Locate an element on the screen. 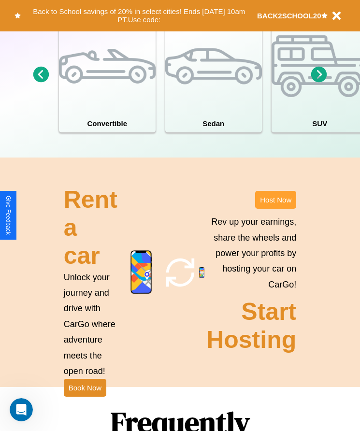 This screenshot has width=360, height=431. button: Host Now is located at coordinates (276, 200).